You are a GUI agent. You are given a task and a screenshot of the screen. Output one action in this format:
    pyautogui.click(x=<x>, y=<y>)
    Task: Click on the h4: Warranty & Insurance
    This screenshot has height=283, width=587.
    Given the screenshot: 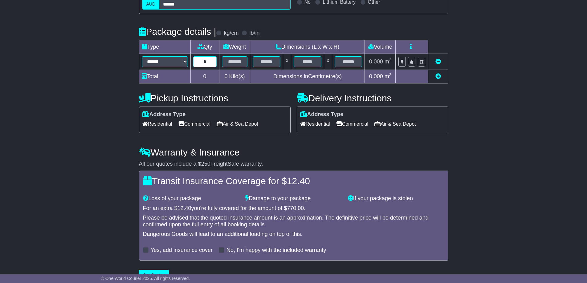 What is the action you would take?
    pyautogui.click(x=293, y=152)
    